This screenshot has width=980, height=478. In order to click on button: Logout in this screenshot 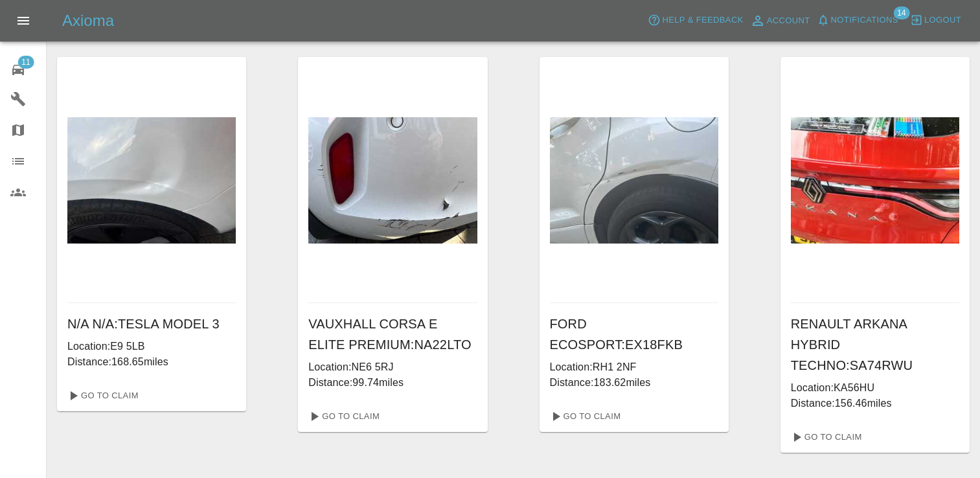, I will do `click(935, 20)`.